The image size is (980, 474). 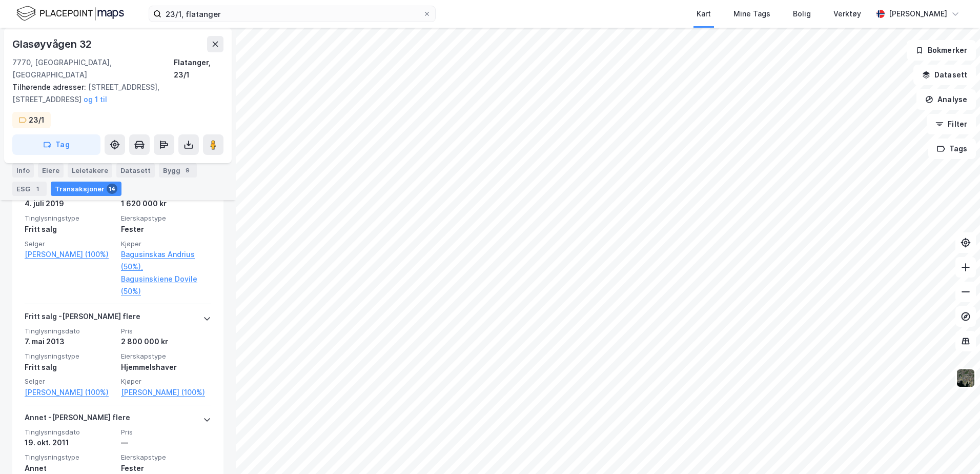 What do you see at coordinates (70, 203) in the screenshot?
I see `div: 4. juli 2019` at bounding box center [70, 203].